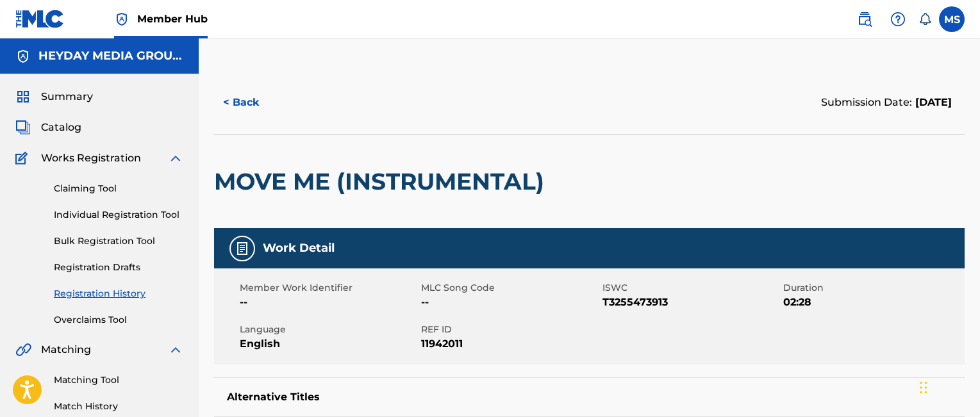 This screenshot has height=417, width=980. Describe the element at coordinates (952, 19) in the screenshot. I see `div: User Menu` at that location.